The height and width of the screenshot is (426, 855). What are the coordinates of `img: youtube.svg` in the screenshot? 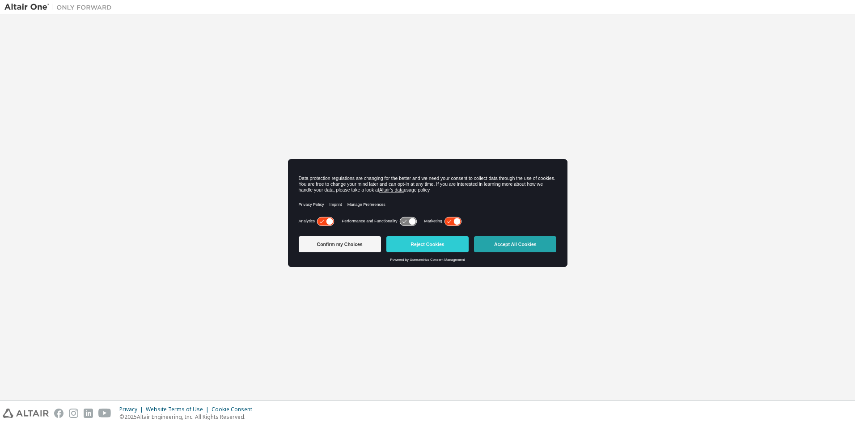 It's located at (105, 414).